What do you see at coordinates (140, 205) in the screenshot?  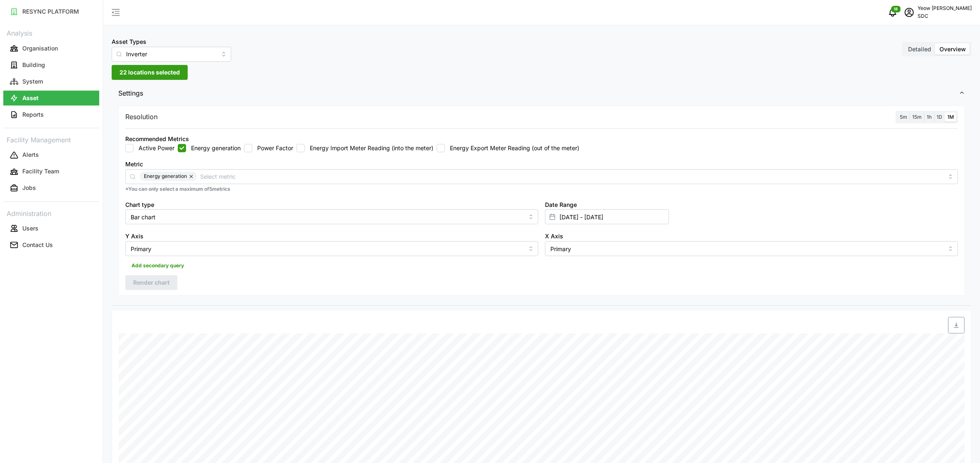 I see `label: Chart type` at bounding box center [140, 205].